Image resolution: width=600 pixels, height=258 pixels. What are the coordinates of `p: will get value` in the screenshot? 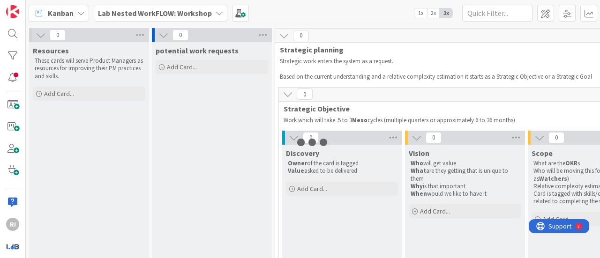 It's located at (465, 164).